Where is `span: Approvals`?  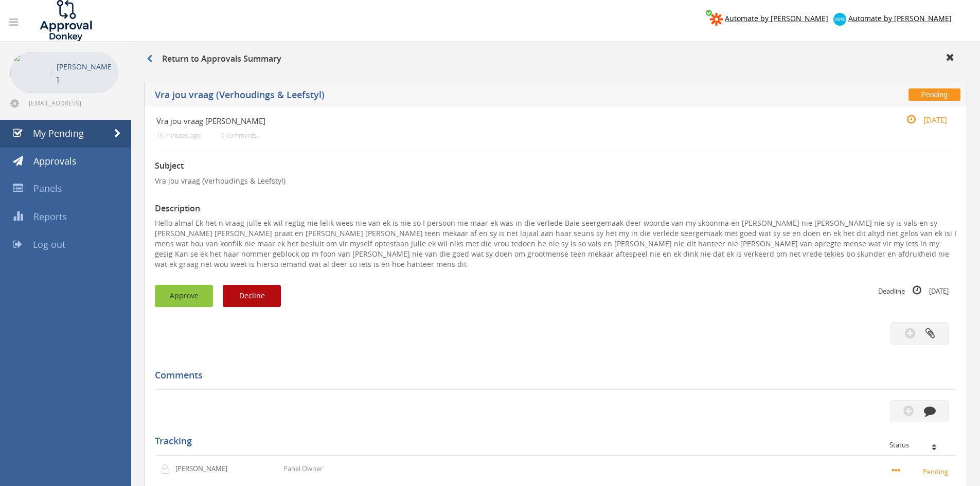 span: Approvals is located at coordinates (55, 161).